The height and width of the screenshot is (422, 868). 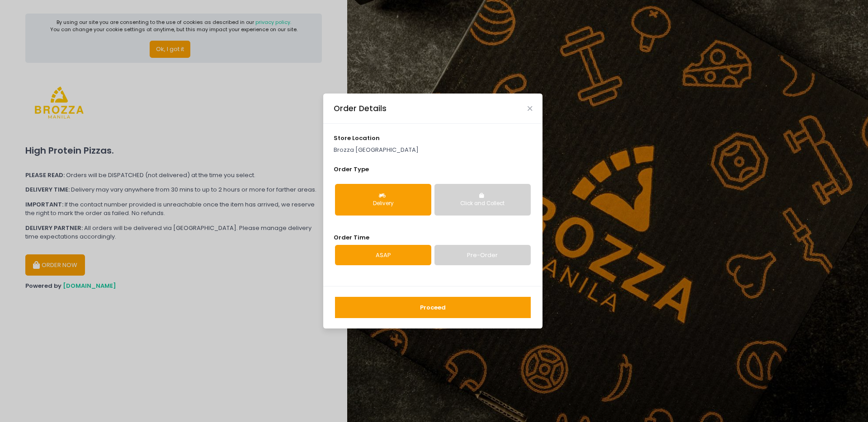 What do you see at coordinates (383, 255) in the screenshot?
I see `a: ASAP` at bounding box center [383, 255].